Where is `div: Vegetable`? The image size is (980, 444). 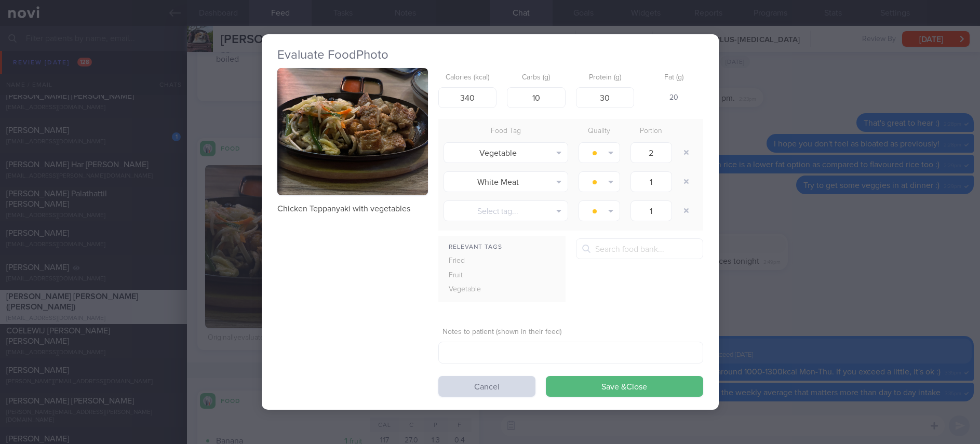
div: Vegetable is located at coordinates (471, 290).